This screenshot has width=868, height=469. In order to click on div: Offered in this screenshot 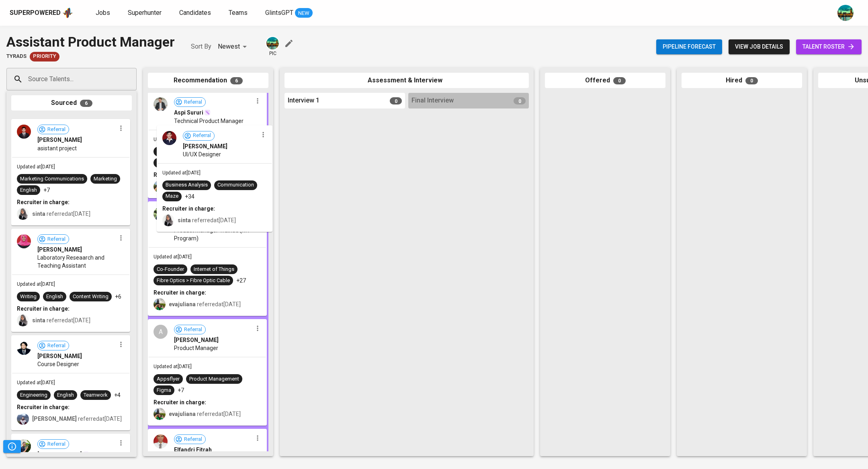, I will do `click(606, 80)`.